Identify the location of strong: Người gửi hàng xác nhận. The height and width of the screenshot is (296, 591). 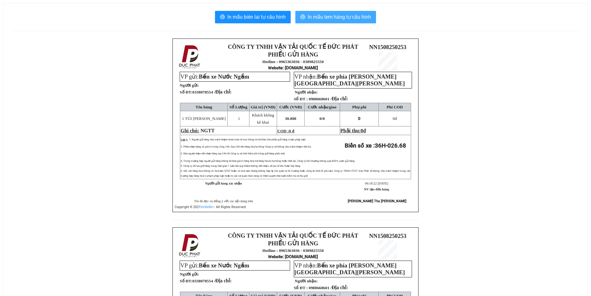
(223, 183).